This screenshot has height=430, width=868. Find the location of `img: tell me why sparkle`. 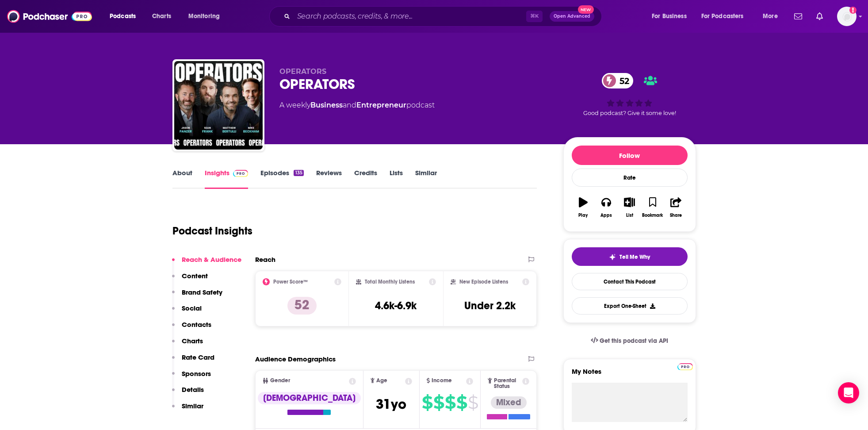

img: tell me why sparkle is located at coordinates (612, 258).